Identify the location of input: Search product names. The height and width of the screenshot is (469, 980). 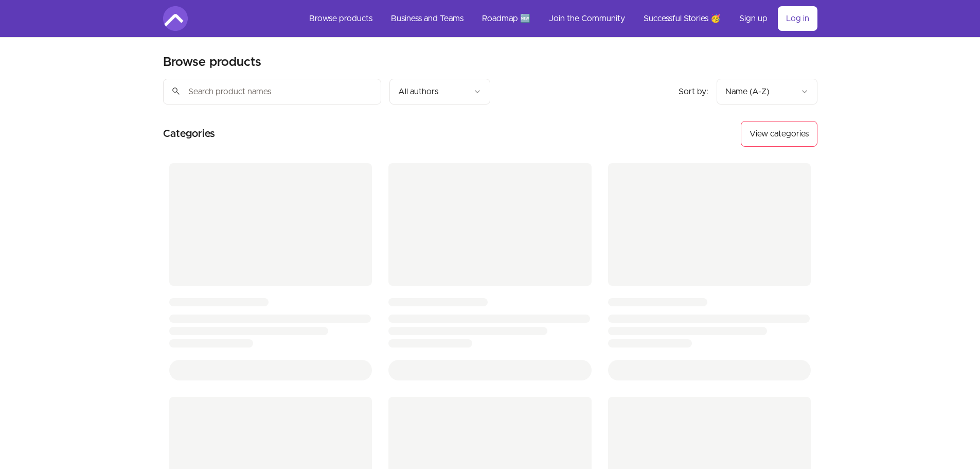
(272, 91).